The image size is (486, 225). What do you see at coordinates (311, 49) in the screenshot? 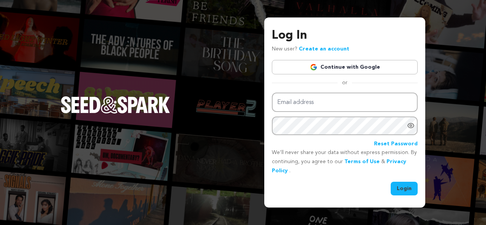
I see `p: New user?` at bounding box center [311, 49].